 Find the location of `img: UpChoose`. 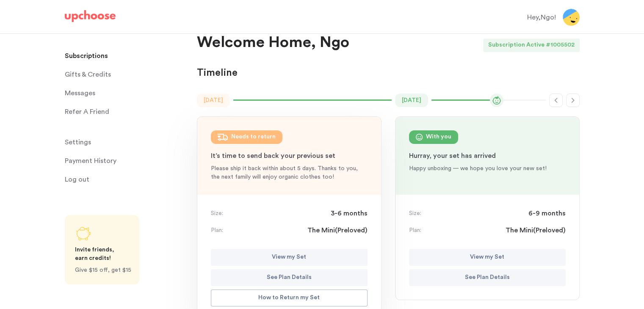

img: UpChoose is located at coordinates (90, 16).